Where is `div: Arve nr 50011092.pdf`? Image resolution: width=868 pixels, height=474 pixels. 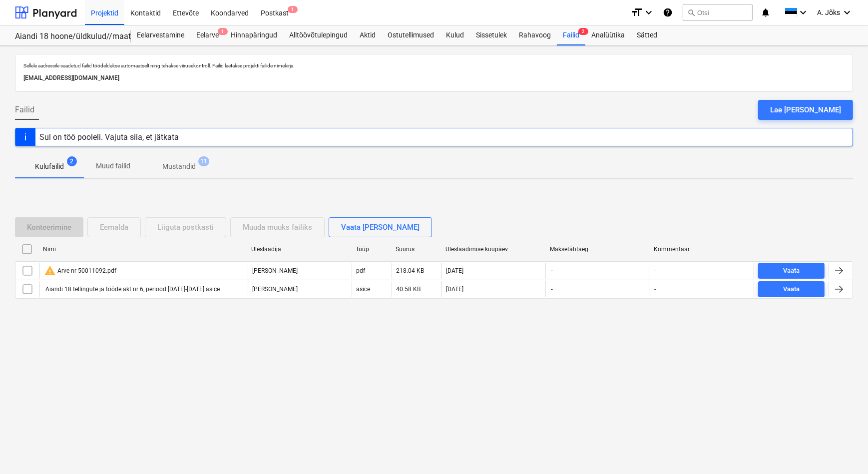 div: Arve nr 50011092.pdf is located at coordinates (80, 271).